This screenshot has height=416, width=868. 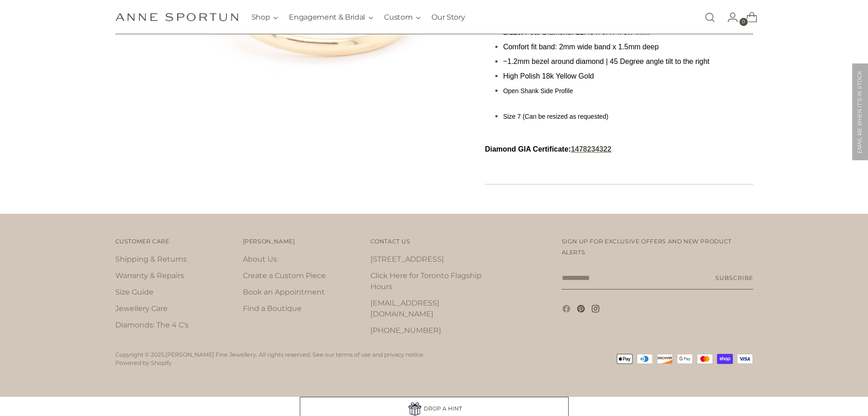 What do you see at coordinates (403, 17) in the screenshot?
I see `button: Custom` at bounding box center [403, 17].